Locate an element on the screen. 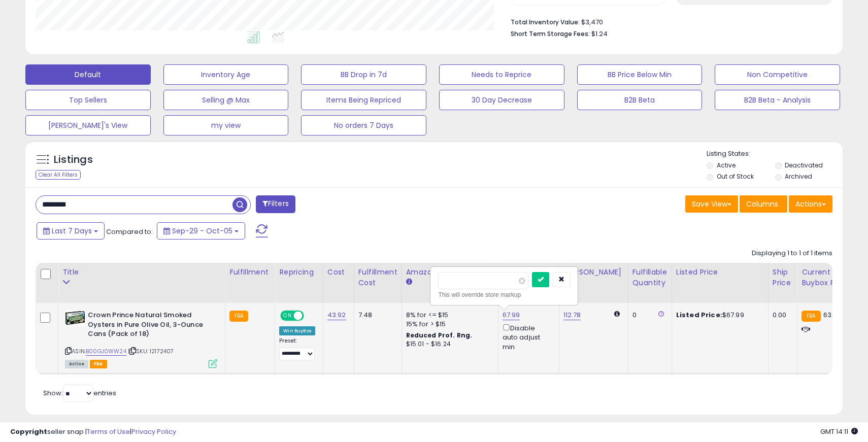 The image size is (868, 442). b: Total Inventory Value: is located at coordinates (545, 22).